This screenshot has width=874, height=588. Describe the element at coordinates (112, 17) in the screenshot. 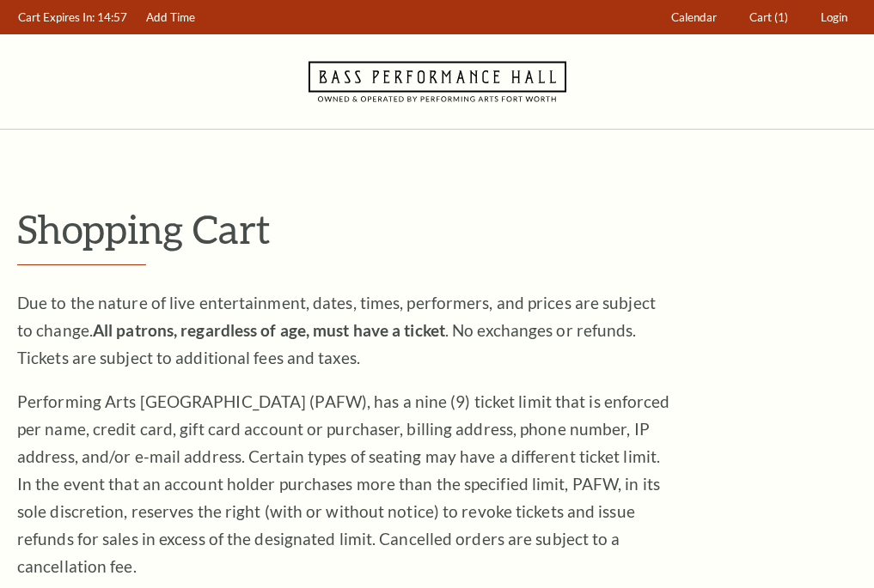

I see `span: 14:57` at that location.